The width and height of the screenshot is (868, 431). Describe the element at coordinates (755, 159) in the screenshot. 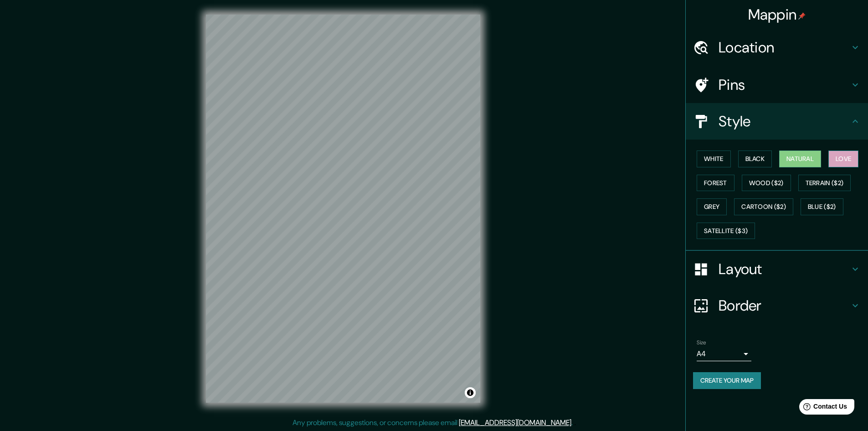

I see `button: Black` at that location.